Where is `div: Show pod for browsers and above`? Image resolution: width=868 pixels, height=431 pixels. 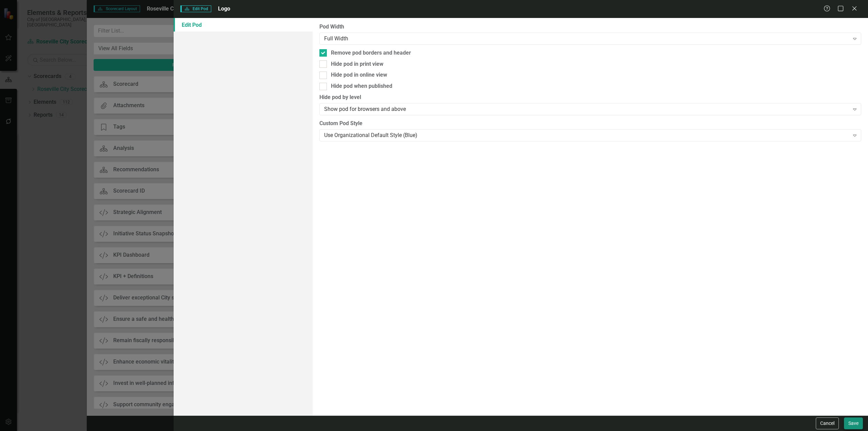
div: Show pod for browsers and above is located at coordinates (587, 109).